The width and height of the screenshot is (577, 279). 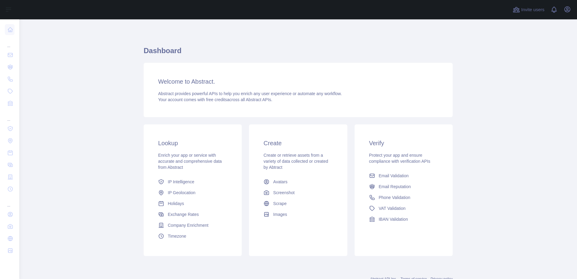 I want to click on span: Phone Validation, so click(x=394, y=197).